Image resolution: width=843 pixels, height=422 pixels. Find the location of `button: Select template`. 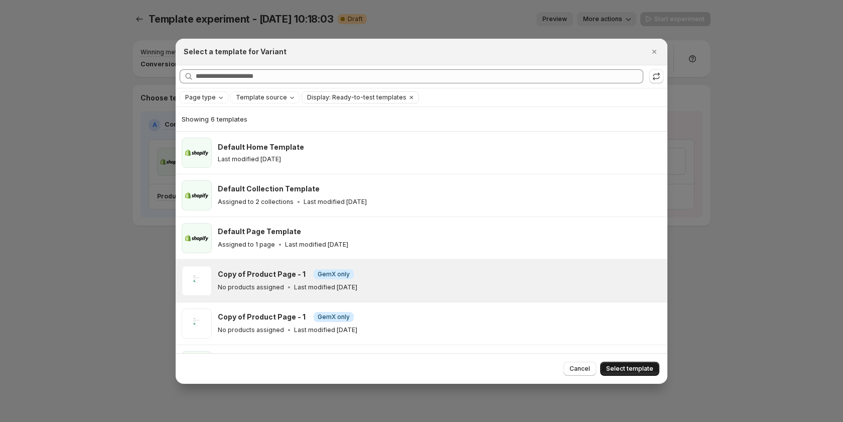

button: Select template is located at coordinates (630, 369).